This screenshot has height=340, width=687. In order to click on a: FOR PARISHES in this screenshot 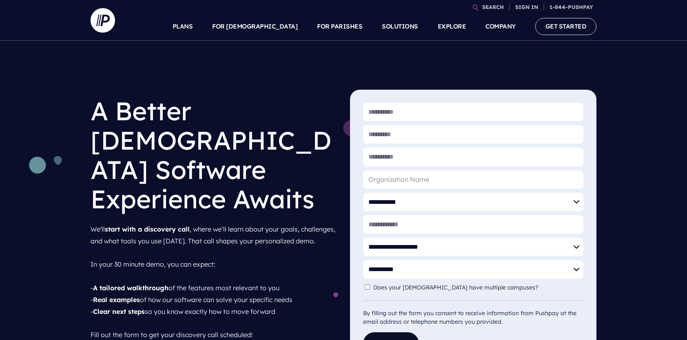, I will do `click(339, 27)`.